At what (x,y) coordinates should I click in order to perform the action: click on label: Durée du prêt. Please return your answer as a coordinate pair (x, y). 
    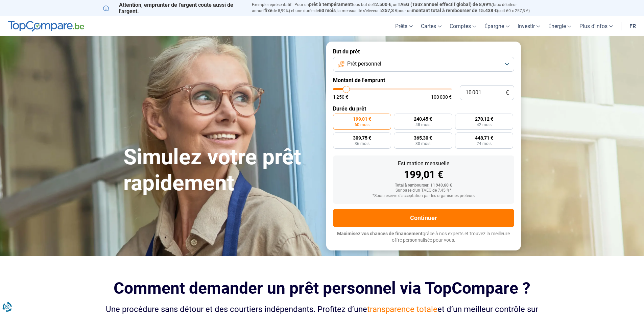
    Looking at the image, I should click on (424, 108).